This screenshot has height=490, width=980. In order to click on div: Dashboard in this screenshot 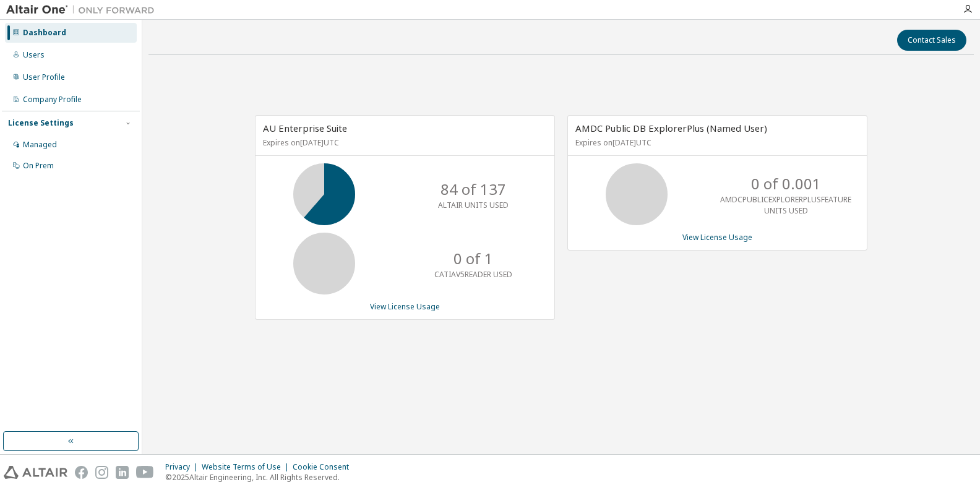, I will do `click(45, 33)`.